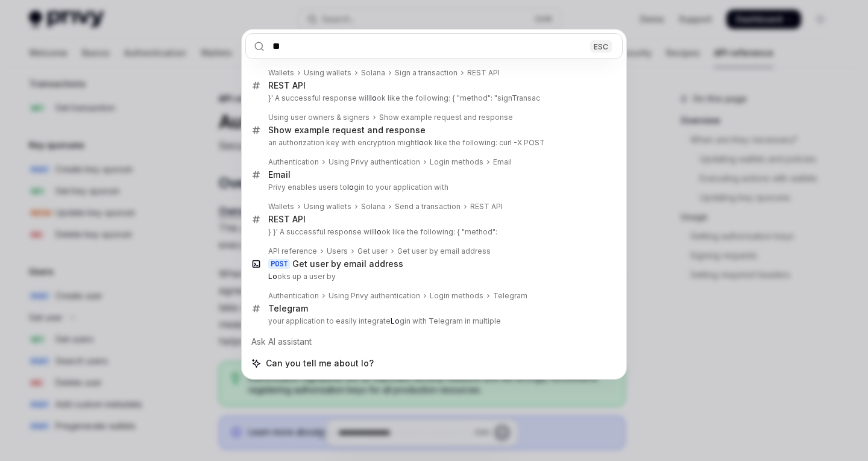 Image resolution: width=868 pixels, height=461 pixels. What do you see at coordinates (433, 188) in the screenshot?
I see `p: Privy enables users to gin to your application with` at bounding box center [433, 188].